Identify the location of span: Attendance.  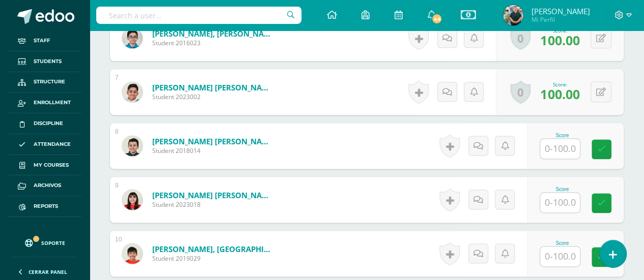
(52, 145).